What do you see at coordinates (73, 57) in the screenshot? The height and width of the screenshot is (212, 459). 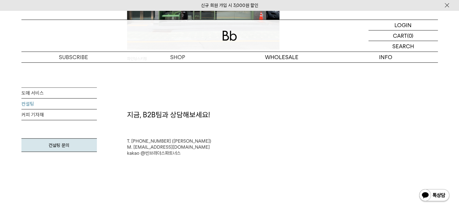 I see `p: SUBSCRIBE` at bounding box center [73, 57].